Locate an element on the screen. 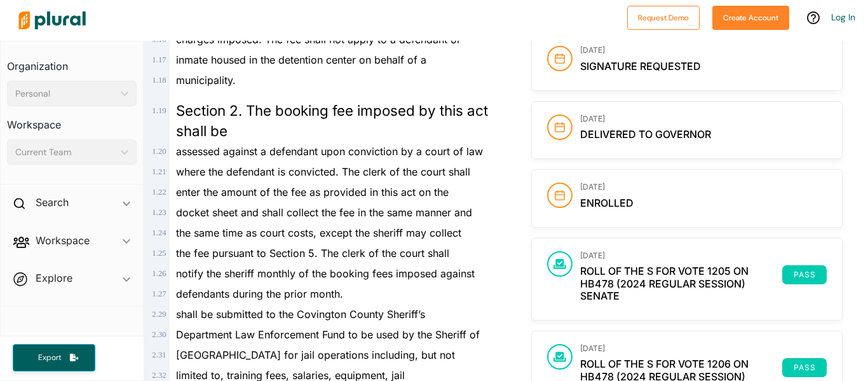 The height and width of the screenshot is (381, 868). span: Delivered to Governor is located at coordinates (646, 134).